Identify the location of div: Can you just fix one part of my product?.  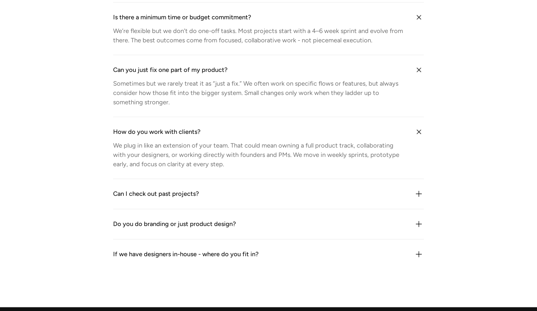
(170, 70).